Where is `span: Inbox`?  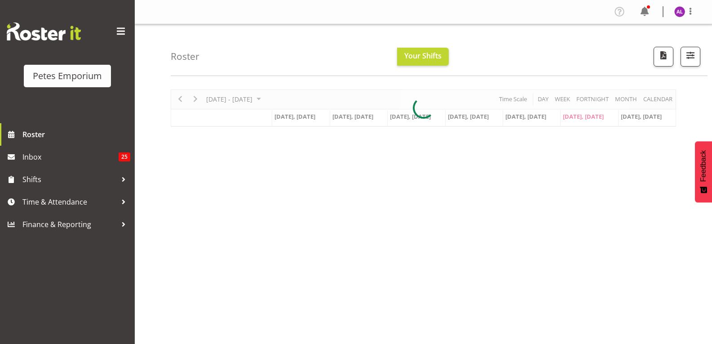
span: Inbox is located at coordinates (71, 157).